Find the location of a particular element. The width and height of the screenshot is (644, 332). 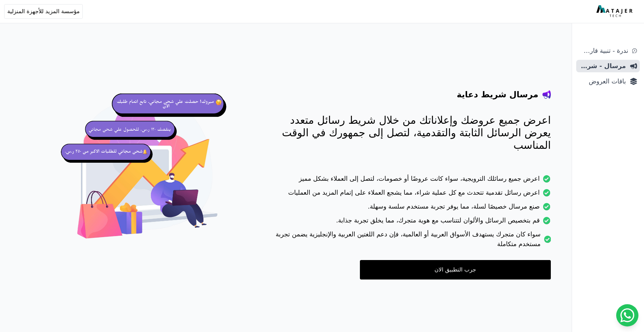

span: ندرة - تنبية قارب علي النفاذ is located at coordinates (603, 51).